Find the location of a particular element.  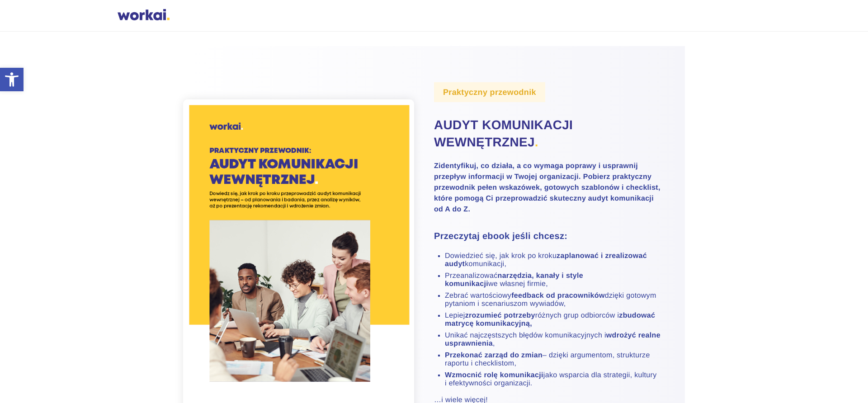

label: Praktyczny przewodnik is located at coordinates (490, 92).